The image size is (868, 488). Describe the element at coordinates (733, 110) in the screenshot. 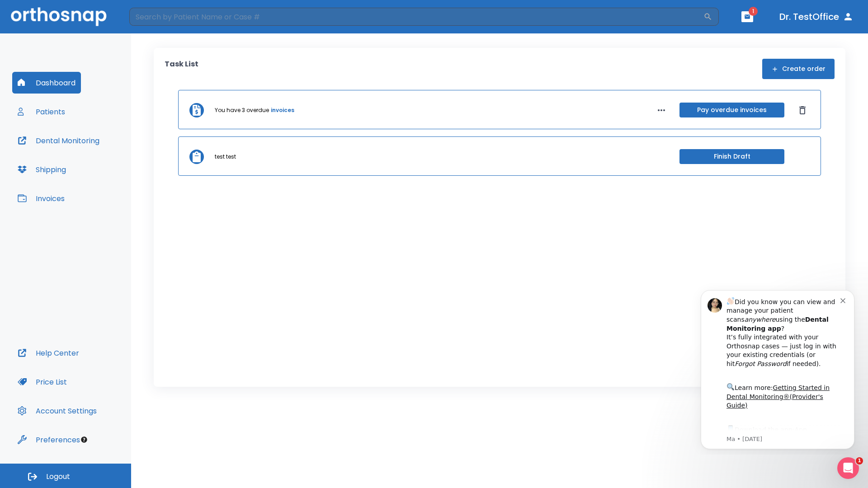

I see `button: Pay overdue invoices` at that location.